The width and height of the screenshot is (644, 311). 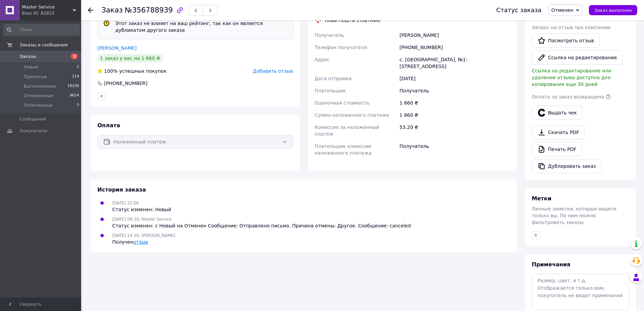 I want to click on span: Метки, so click(x=542, y=198).